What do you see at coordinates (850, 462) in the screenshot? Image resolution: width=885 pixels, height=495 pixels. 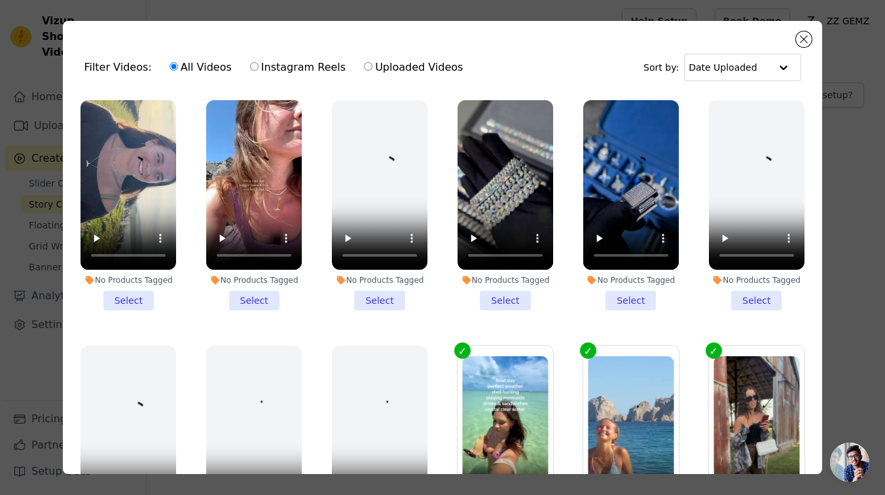 I see `a: Open chat` at bounding box center [850, 462].